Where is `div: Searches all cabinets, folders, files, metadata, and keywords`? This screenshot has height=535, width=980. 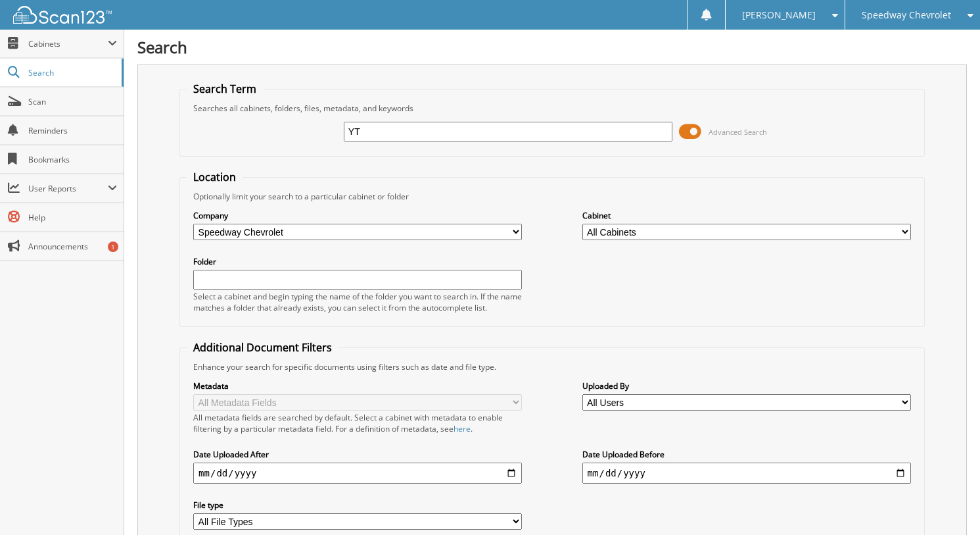
div: Searches all cabinets, folders, files, metadata, and keywords is located at coordinates (552, 108).